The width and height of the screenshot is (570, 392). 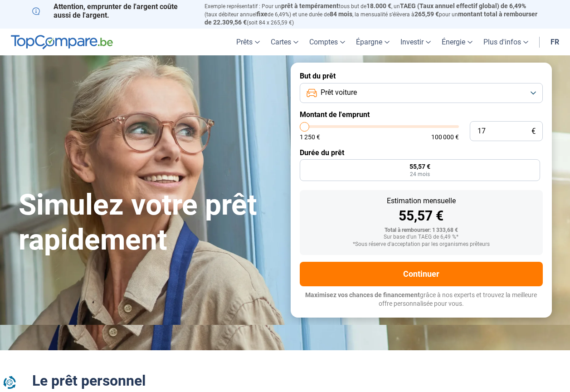 I want to click on div: *Sous réserve d'acceptation par les organismes prêteurs, so click(x=421, y=245).